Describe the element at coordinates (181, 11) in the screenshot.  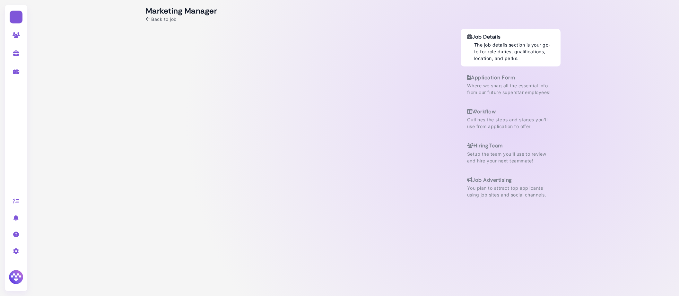
I see `h2: Marketing Manager` at that location.